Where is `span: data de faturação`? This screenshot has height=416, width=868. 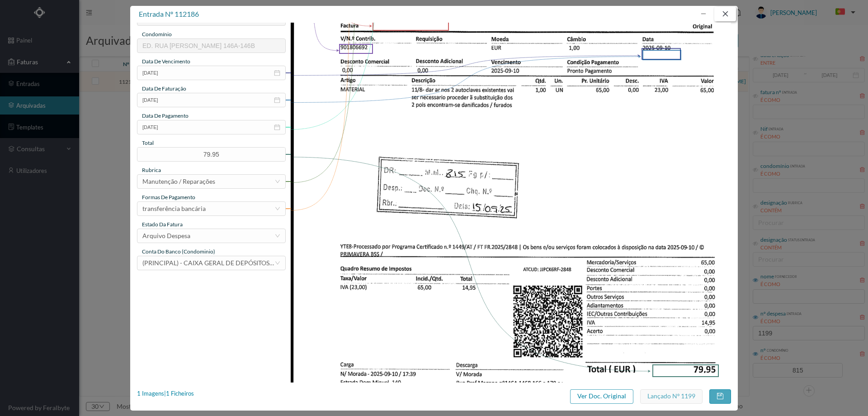
span: data de faturação is located at coordinates (164, 88).